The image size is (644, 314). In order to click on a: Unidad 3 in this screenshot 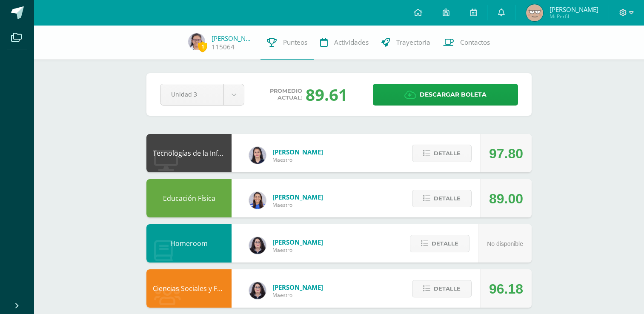, I will do `click(202, 94)`.